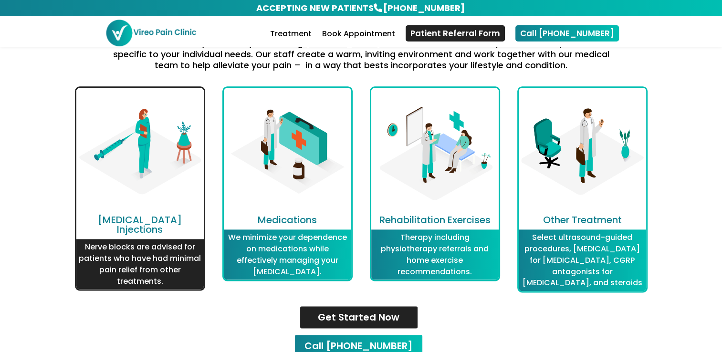  Describe the element at coordinates (287, 213) in the screenshot. I see `a: Medications OHIP Covered Vireo Pain Clinic Markham Chronic Pain Treatment Interventional Pain Man...` at that location.